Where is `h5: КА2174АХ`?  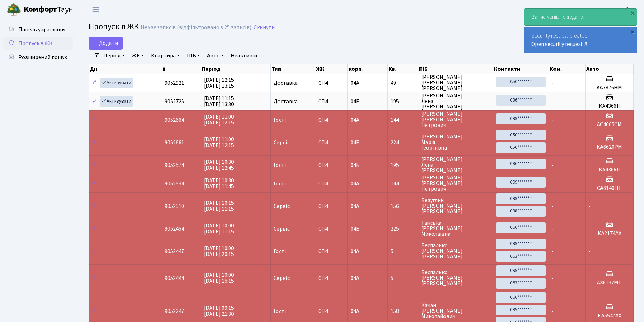 h5: КА2174АХ is located at coordinates (609, 233).